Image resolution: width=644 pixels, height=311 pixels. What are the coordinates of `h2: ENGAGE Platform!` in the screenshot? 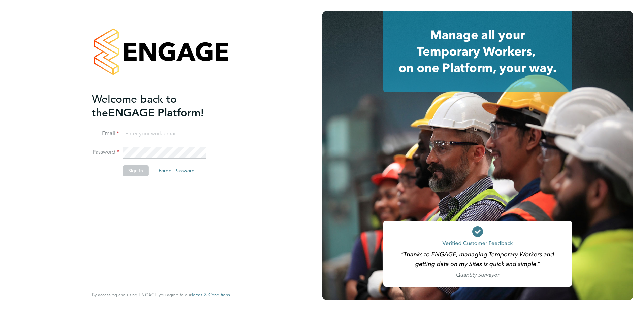 It's located at (158, 106).